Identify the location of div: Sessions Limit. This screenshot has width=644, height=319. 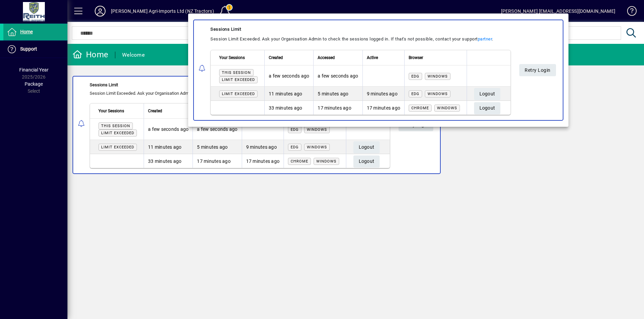
(361, 30).